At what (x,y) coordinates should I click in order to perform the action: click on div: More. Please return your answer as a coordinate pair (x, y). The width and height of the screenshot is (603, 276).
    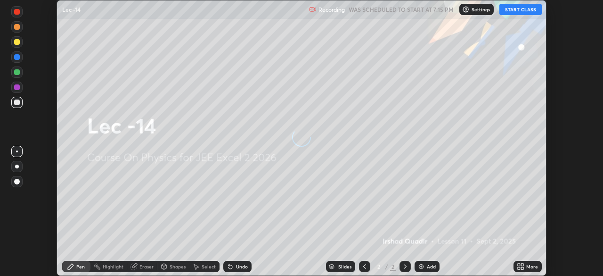
    Looking at the image, I should click on (532, 266).